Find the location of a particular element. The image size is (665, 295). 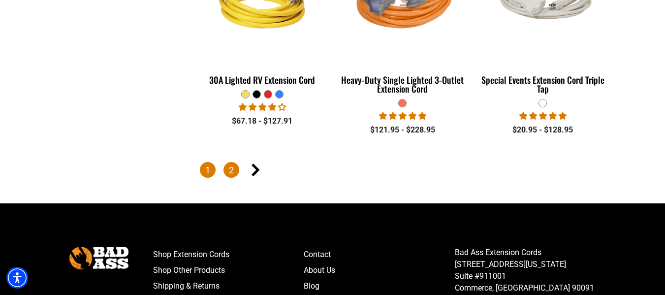

div: Heavy-Duty Single Lighted 3-Outlet Extension Cord is located at coordinates (402, 84).